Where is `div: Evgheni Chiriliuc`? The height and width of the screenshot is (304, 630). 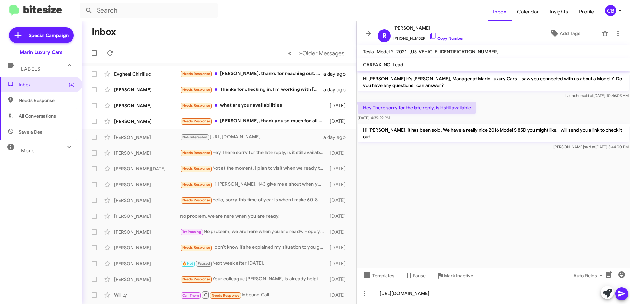
div: Evgheni Chiriliuc is located at coordinates (147, 74).